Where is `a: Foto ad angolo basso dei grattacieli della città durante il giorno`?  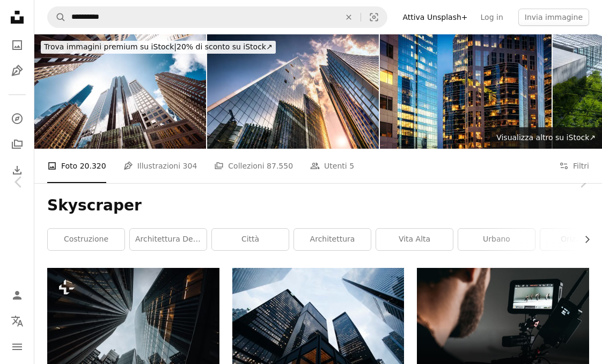 a: Foto ad angolo basso dei grattacieli della città durante il giorno is located at coordinates (318, 325).